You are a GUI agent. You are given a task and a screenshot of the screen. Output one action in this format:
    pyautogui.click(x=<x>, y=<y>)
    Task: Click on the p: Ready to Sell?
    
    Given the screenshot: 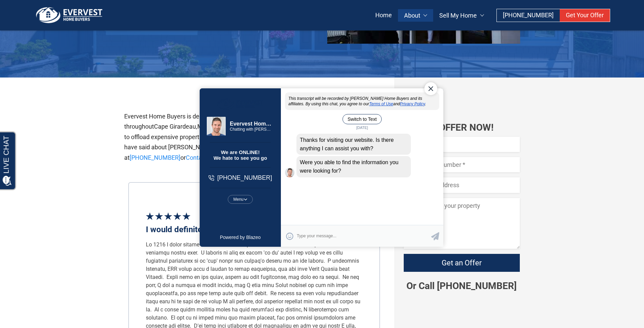 What is the action you would take?
    pyautogui.click(x=462, y=116)
    